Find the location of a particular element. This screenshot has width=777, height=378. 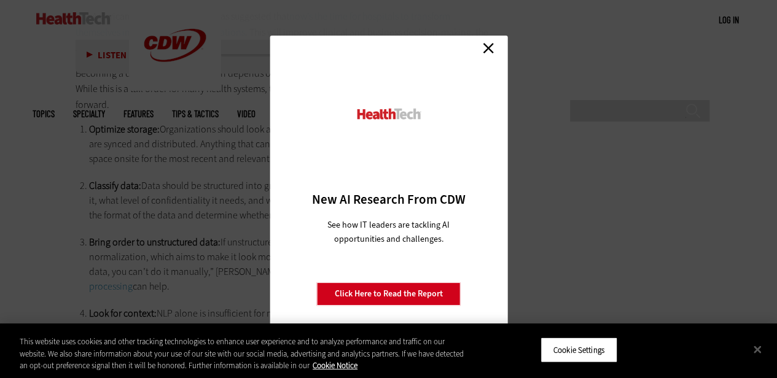

a: Close is located at coordinates (488, 48).